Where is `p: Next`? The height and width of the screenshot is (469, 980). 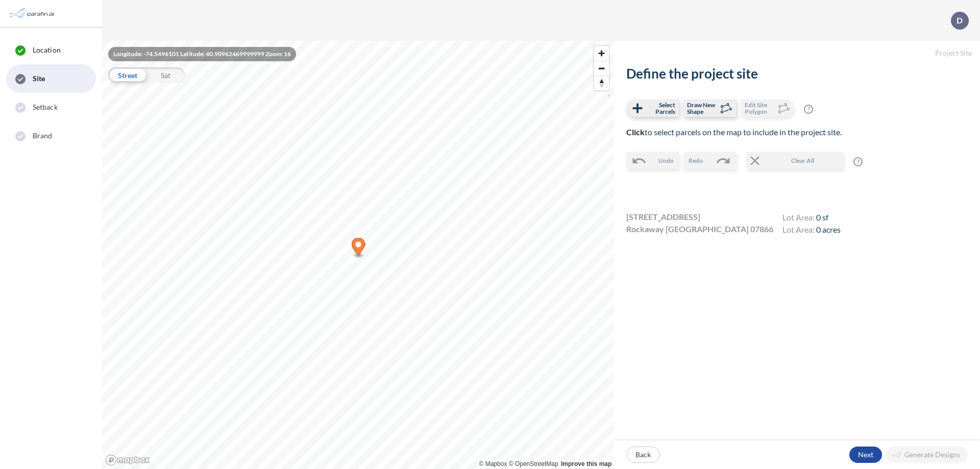 p: Next is located at coordinates (865, 455).